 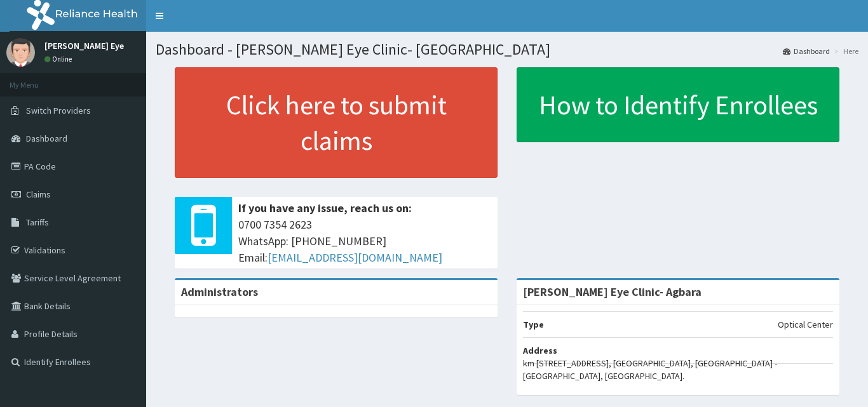 What do you see at coordinates (540, 350) in the screenshot?
I see `b: Address` at bounding box center [540, 350].